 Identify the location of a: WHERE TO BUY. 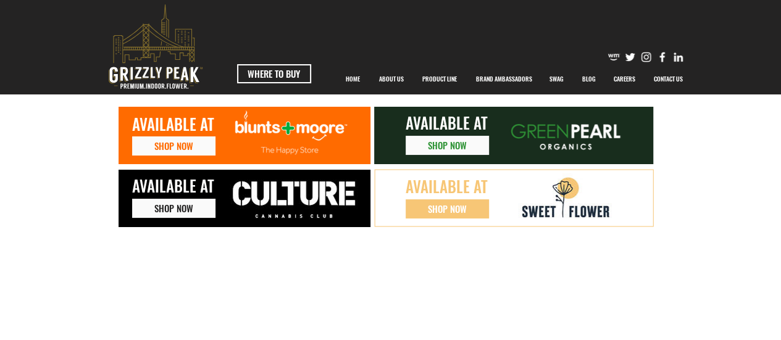
(274, 74).